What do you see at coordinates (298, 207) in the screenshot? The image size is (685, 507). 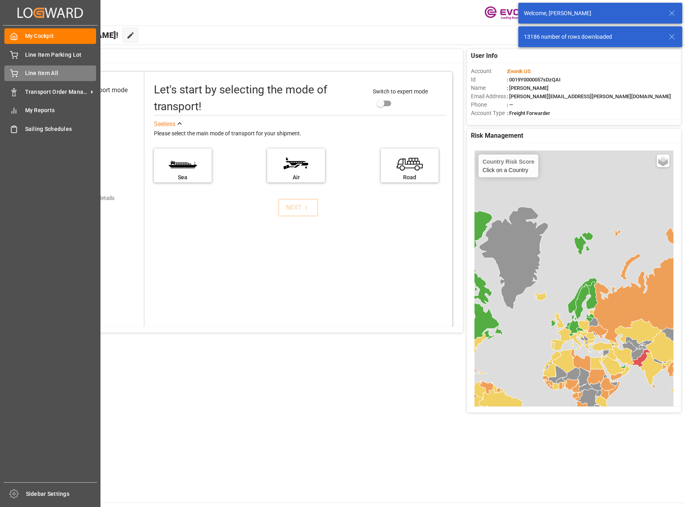 I see `div: NEXT` at bounding box center [298, 207].